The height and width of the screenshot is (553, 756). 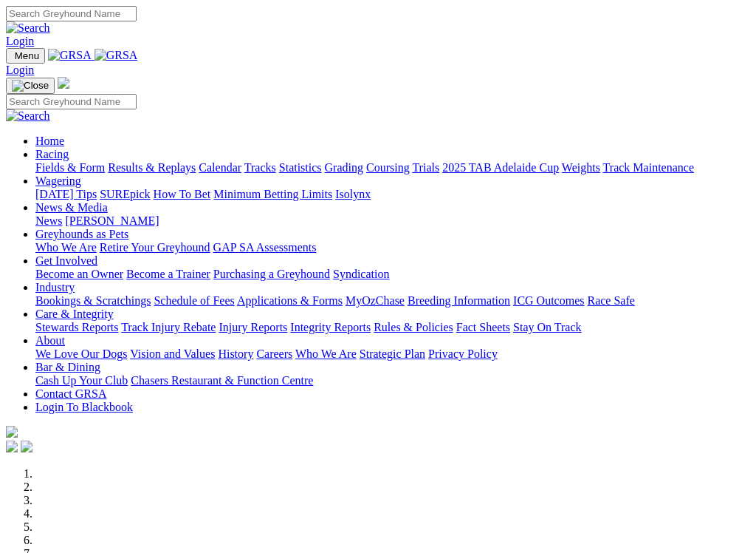 I want to click on span: Menu, so click(x=27, y=55).